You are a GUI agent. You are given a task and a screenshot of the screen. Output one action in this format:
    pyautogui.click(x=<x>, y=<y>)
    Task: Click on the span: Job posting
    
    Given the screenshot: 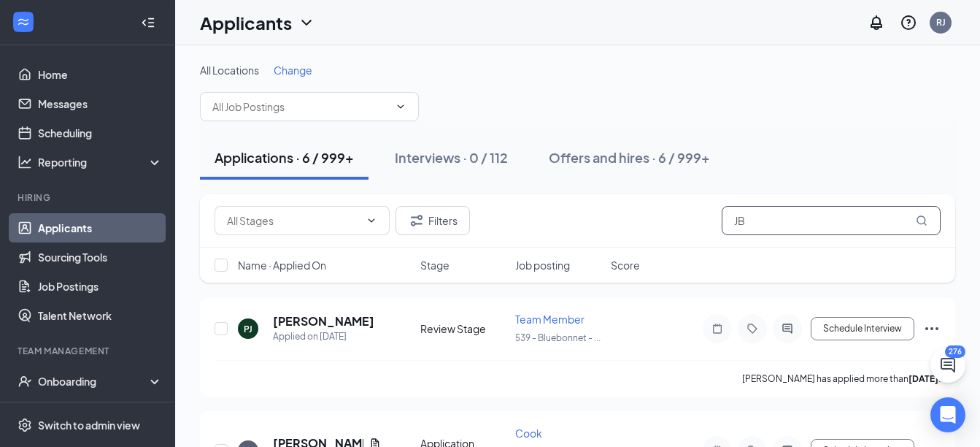 What is the action you would take?
    pyautogui.click(x=542, y=265)
    